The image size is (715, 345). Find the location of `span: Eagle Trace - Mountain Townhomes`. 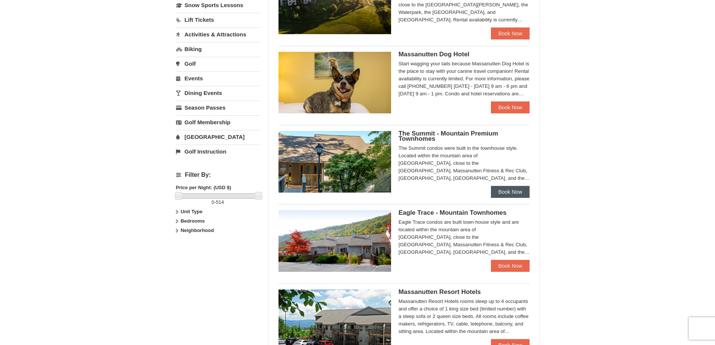

span: Eagle Trace - Mountain Townhomes is located at coordinates (453, 212).